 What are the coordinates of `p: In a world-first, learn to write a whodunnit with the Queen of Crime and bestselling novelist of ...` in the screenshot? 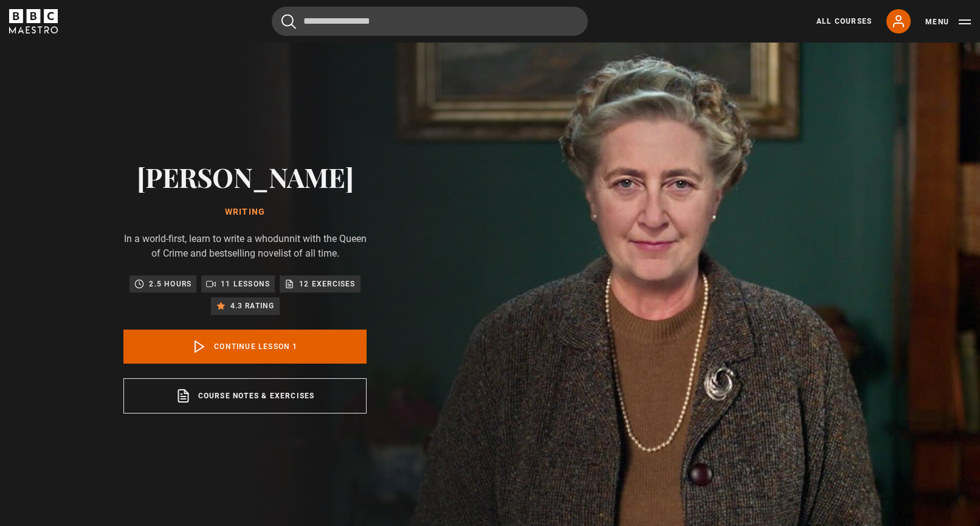 It's located at (245, 247).